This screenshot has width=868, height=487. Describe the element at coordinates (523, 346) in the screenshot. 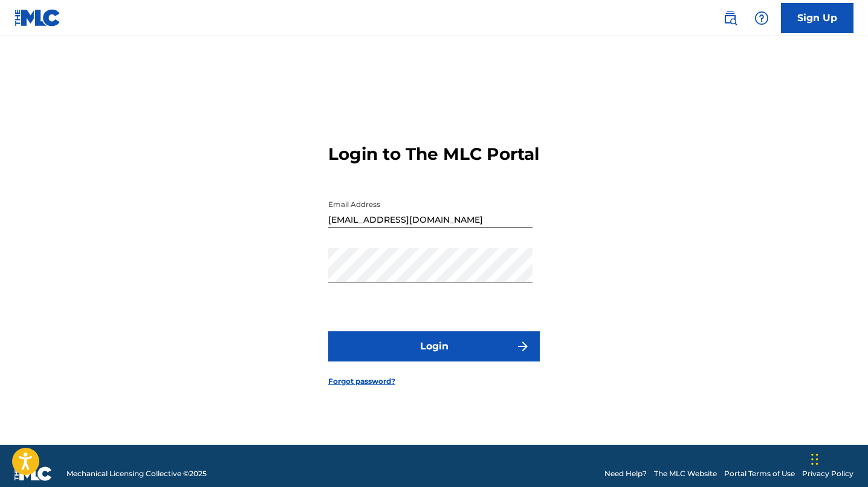

I see `img: f7272a7cc735f4ea7f67.svg` at that location.